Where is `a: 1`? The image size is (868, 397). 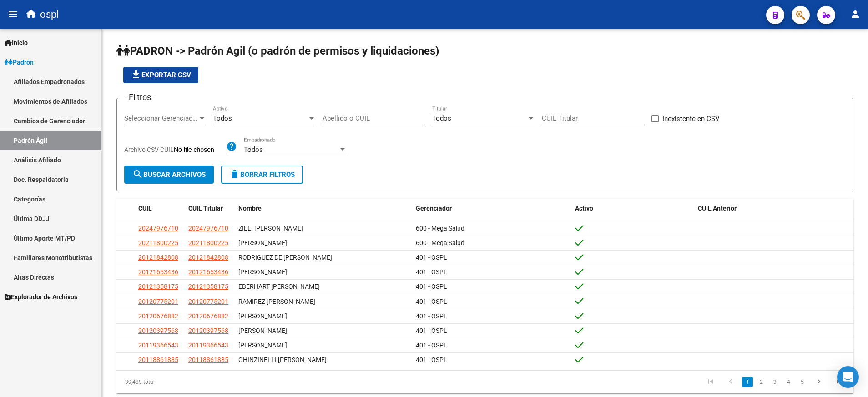 a: 1 is located at coordinates (748, 382).